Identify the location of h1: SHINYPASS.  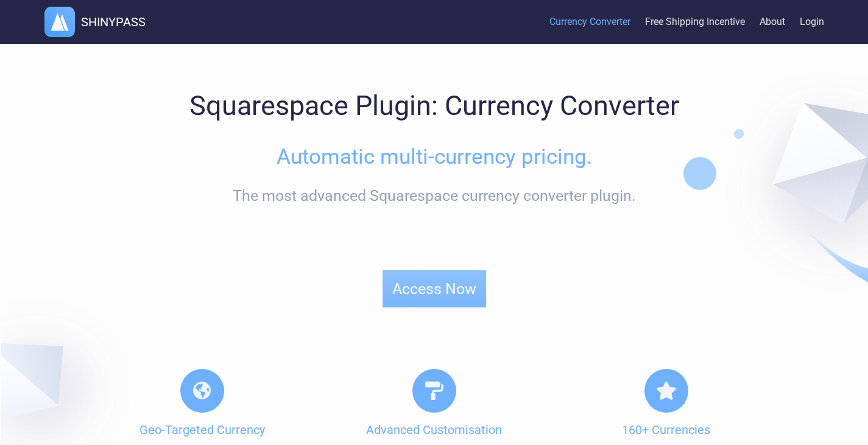
(113, 22).